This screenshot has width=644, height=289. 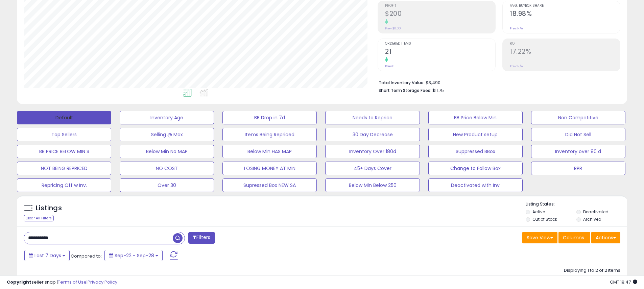 I want to click on button: Items Being Repriced, so click(x=270, y=134).